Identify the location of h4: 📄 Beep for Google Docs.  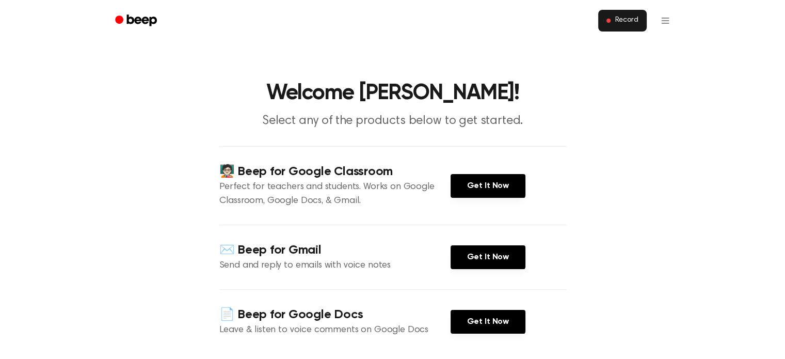
(335, 315).